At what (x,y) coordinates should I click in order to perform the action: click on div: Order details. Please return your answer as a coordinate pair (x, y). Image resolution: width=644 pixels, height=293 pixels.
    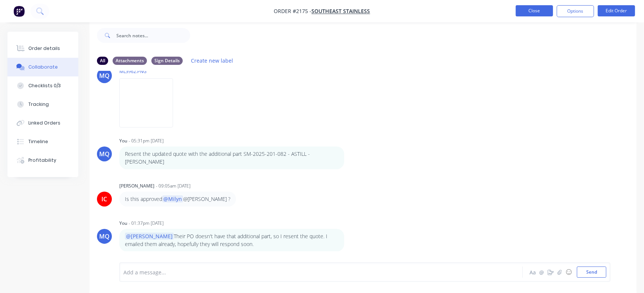
    Looking at the image, I should click on (44, 49).